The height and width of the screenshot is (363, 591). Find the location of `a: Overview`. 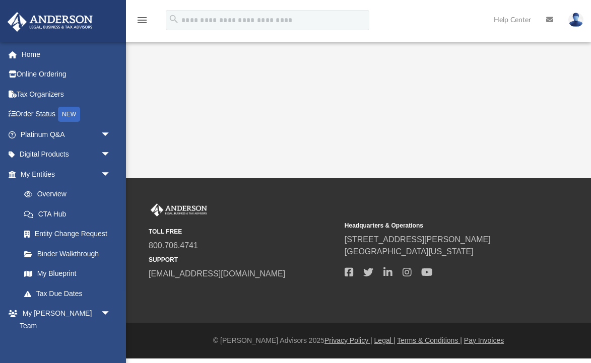

a: Overview is located at coordinates (70, 194).